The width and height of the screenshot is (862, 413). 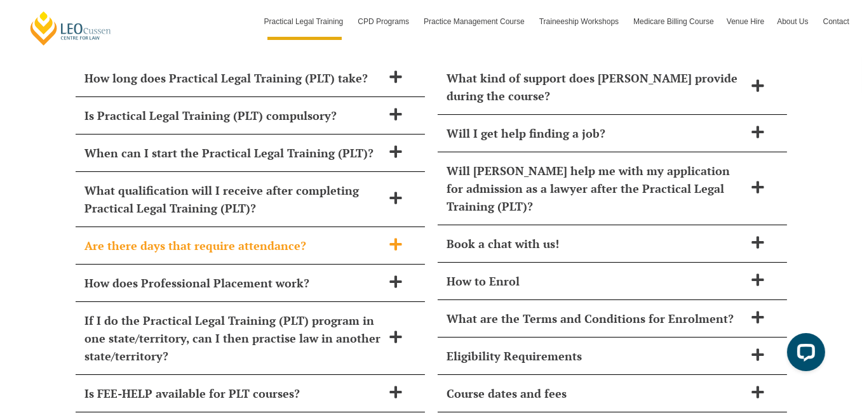 I want to click on h2: Will I get help finding a job?, so click(x=596, y=133).